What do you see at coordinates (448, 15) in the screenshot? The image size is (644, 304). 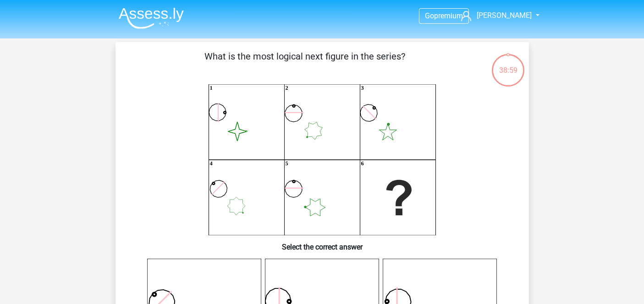 I see `span: premium` at bounding box center [448, 15].